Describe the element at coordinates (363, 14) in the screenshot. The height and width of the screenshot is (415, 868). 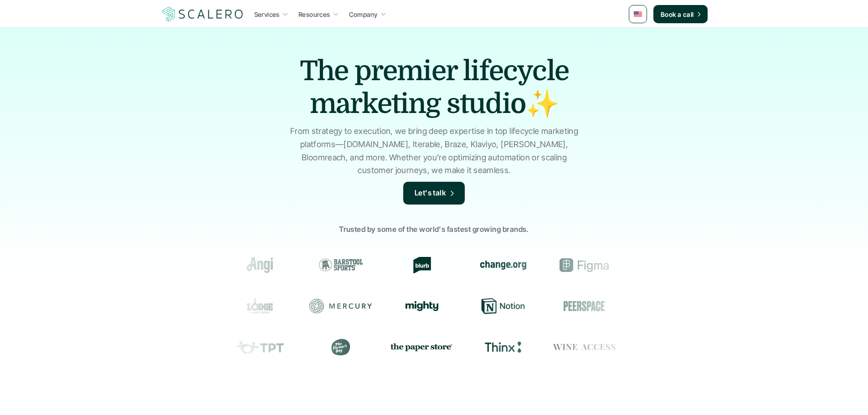
I see `p: Company` at that location.